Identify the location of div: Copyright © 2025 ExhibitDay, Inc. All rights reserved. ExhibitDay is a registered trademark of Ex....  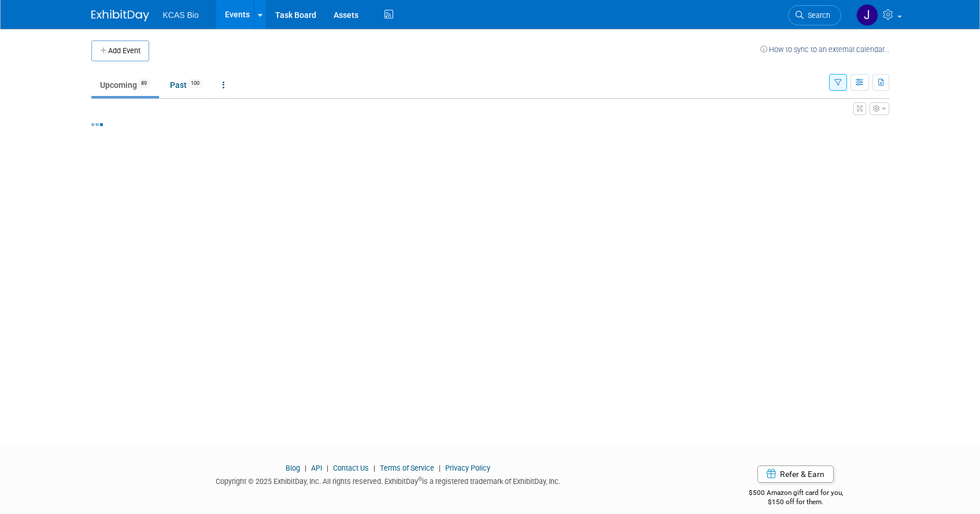
(388, 480).